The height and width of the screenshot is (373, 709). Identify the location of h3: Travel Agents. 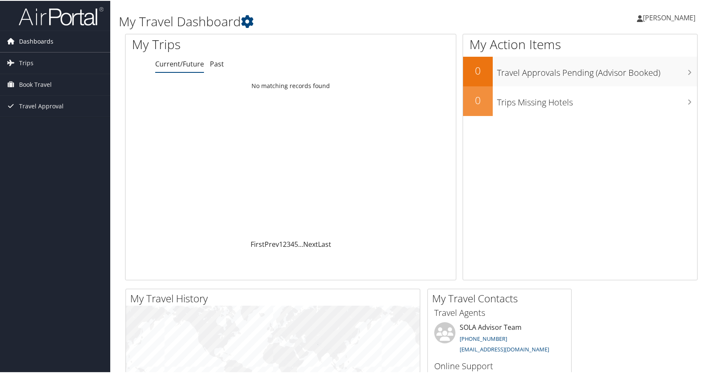
(499, 312).